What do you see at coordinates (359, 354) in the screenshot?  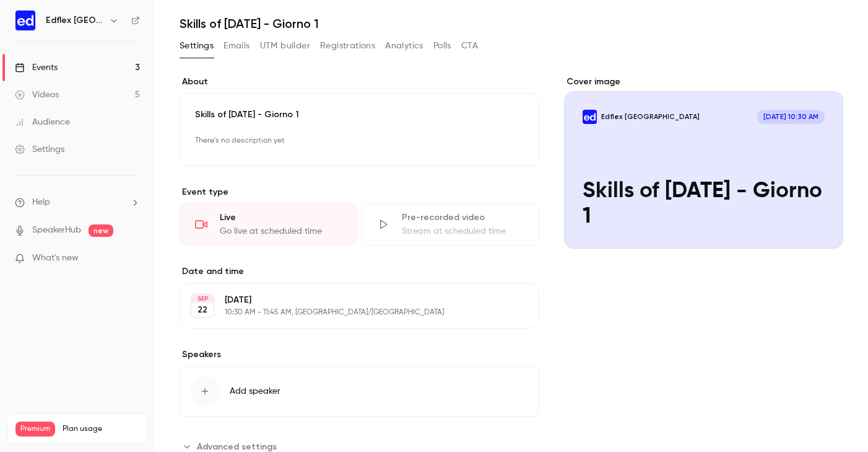 I see `label: Speakers` at bounding box center [359, 354].